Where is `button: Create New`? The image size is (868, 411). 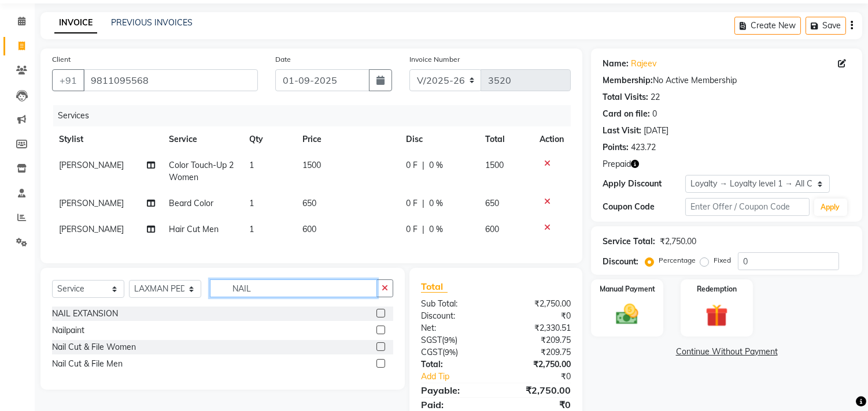
button: Create New is located at coordinates (767, 25).